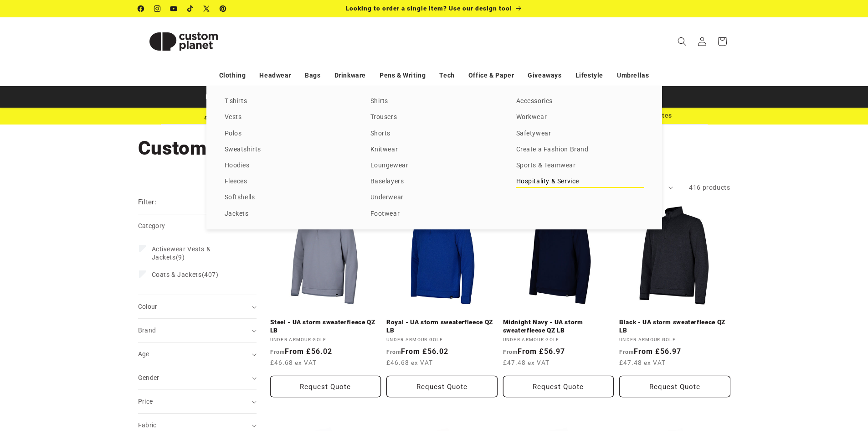  Describe the element at coordinates (288, 101) in the screenshot. I see `a: T-shirts` at that location.